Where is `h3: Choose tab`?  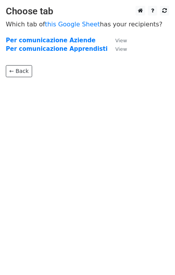 h3: Choose tab is located at coordinates (88, 11).